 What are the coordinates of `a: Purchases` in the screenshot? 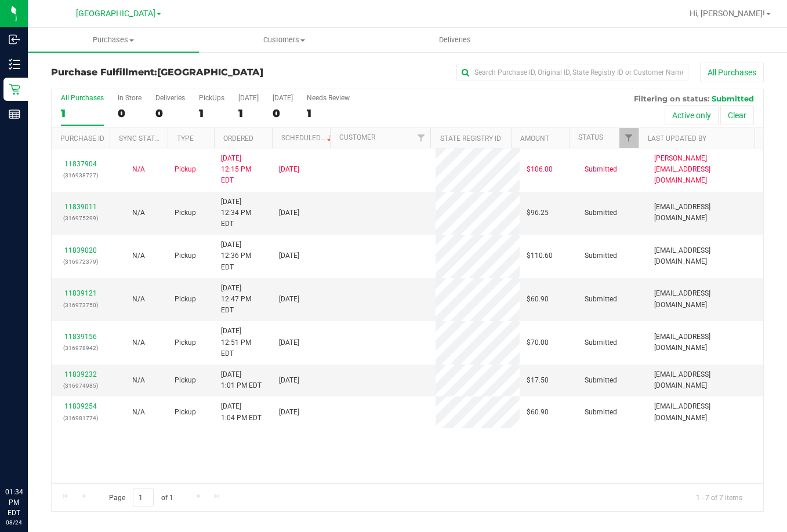 It's located at (113, 40).